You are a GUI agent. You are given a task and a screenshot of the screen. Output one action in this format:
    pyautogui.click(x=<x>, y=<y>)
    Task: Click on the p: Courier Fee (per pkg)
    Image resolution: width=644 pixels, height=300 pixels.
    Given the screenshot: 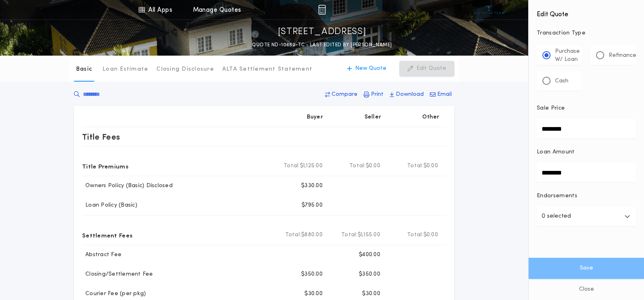 What is the action you would take?
    pyautogui.click(x=113, y=294)
    